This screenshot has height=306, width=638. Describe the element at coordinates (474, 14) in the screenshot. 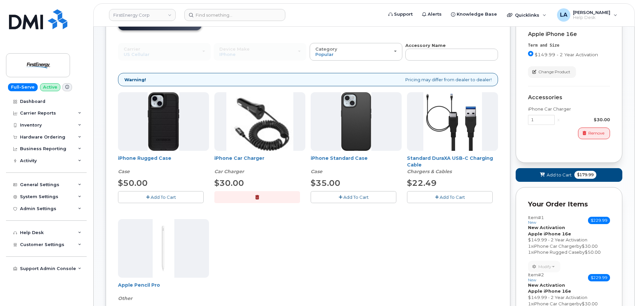

I see `a: Knowledge Base` at that location.